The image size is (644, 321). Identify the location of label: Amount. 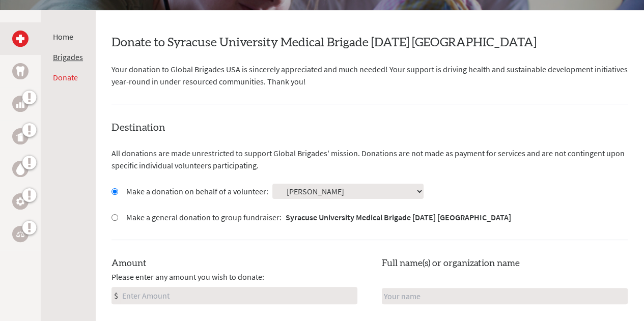
(129, 264).